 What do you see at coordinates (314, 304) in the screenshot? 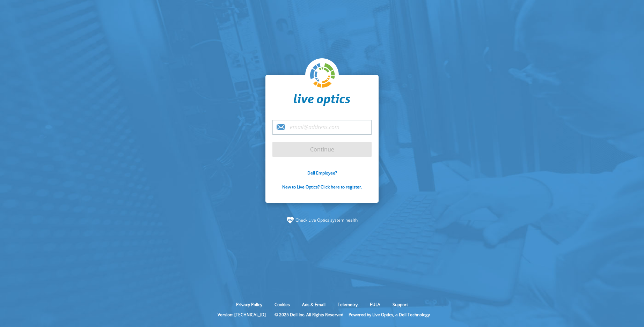
I see `a: Ads & Email` at bounding box center [314, 304].